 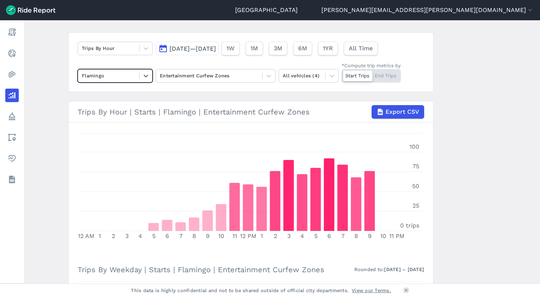 What do you see at coordinates (303, 48) in the screenshot?
I see `span: 6M` at bounding box center [303, 48].